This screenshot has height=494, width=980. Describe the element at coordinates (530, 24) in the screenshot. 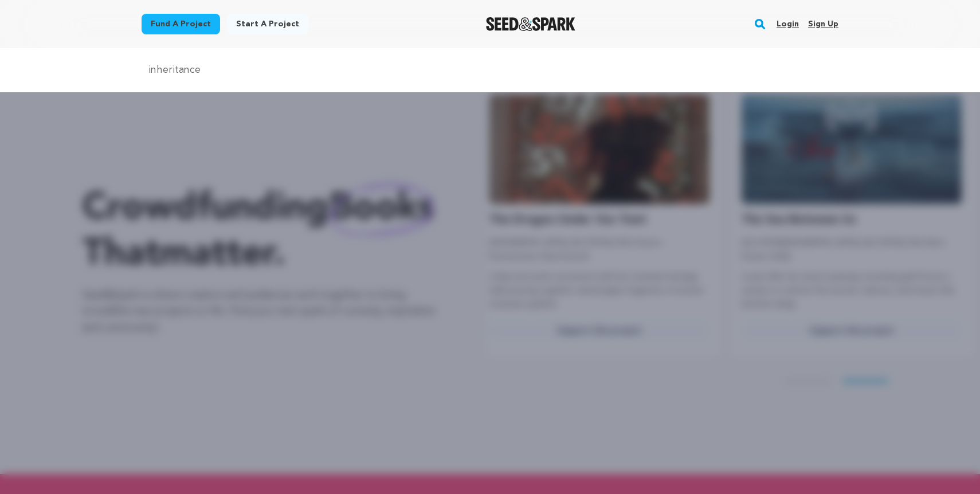

I see `img: Seed&Spark Logo Dark Mode` at that location.